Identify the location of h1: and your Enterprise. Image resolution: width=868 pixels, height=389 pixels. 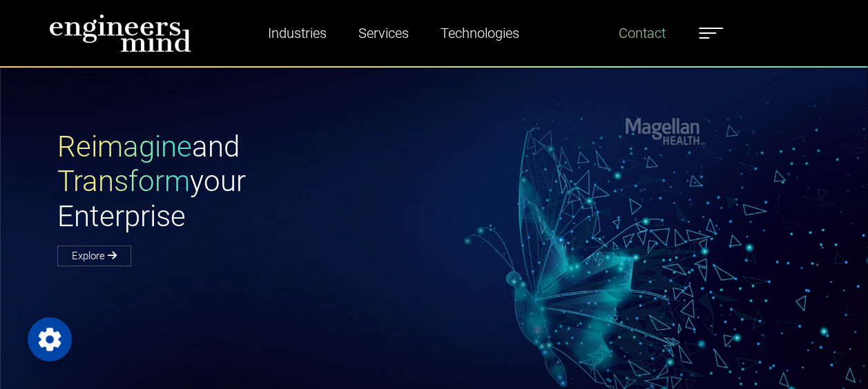
(245, 181).